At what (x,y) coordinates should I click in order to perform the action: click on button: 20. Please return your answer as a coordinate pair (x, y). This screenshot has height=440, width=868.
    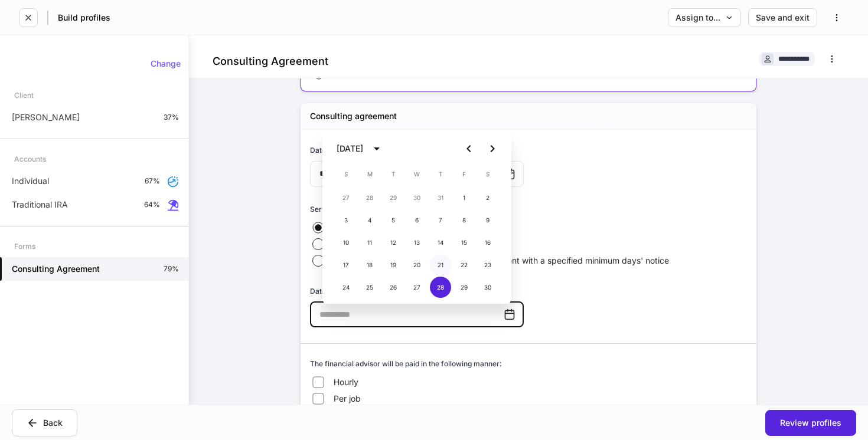
    Looking at the image, I should click on (417, 265).